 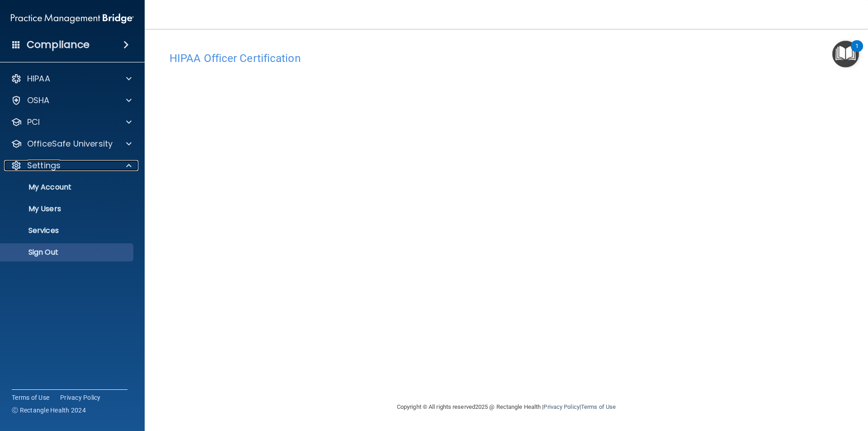 What do you see at coordinates (506, 58) in the screenshot?
I see `h4: HIPAA Officer Certification` at bounding box center [506, 58].